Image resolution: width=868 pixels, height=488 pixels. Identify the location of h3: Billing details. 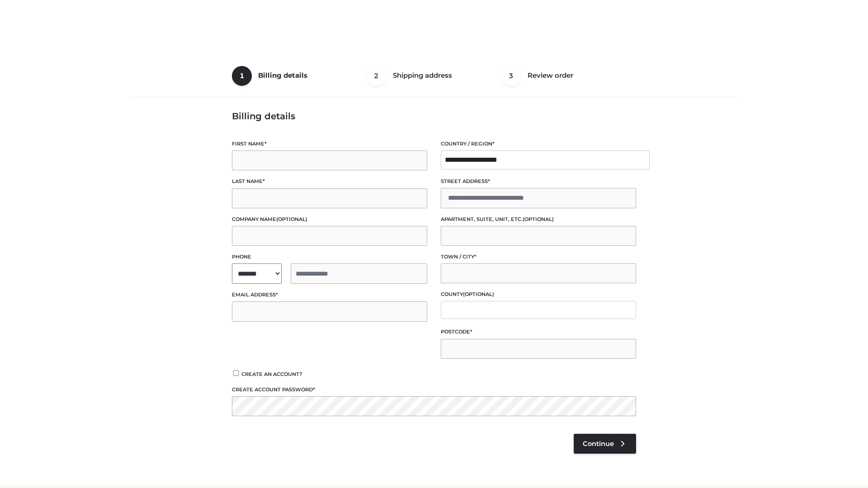
(434, 116).